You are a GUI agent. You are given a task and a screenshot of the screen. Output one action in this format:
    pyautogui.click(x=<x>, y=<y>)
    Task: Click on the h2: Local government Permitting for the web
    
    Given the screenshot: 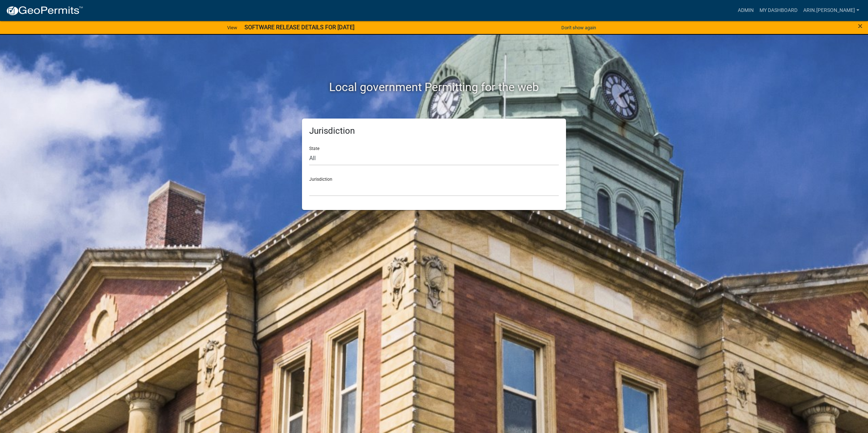 What is the action you would take?
    pyautogui.click(x=434, y=87)
    